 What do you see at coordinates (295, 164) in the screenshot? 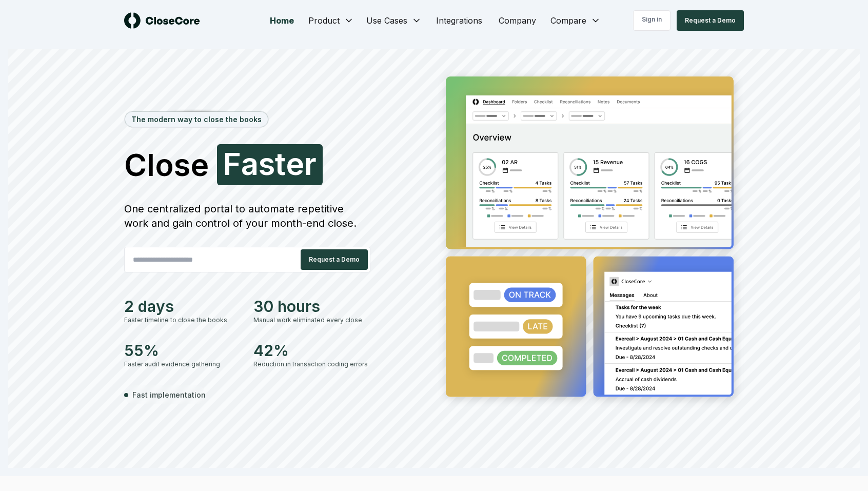
I see `span: e` at bounding box center [295, 164].